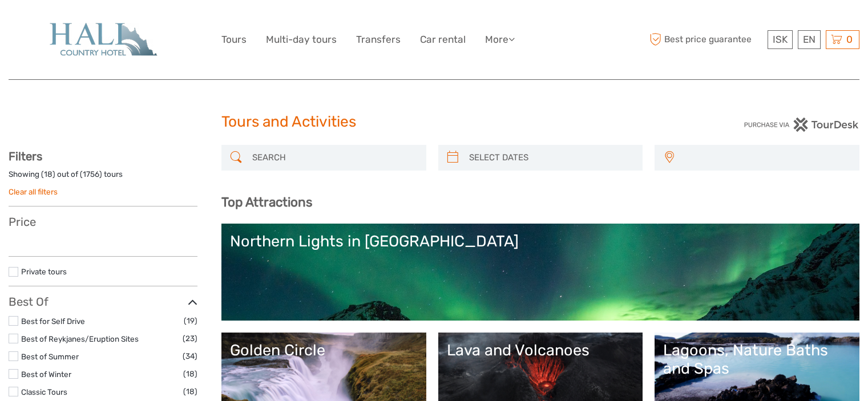 This screenshot has height=401, width=868. Describe the element at coordinates (801, 124) in the screenshot. I see `img: PurchaseViaTourDesk.png` at that location.